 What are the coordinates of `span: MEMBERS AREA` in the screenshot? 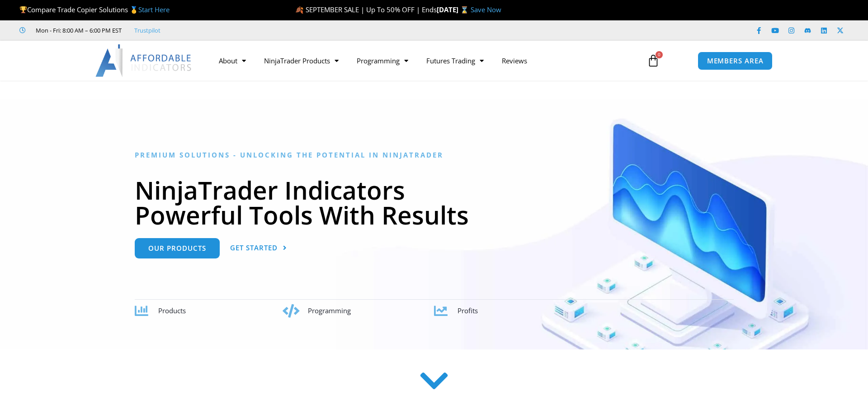 It's located at (735, 61).